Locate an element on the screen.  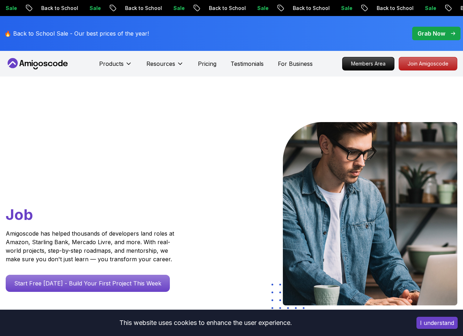
p: Pricing is located at coordinates (207, 64).